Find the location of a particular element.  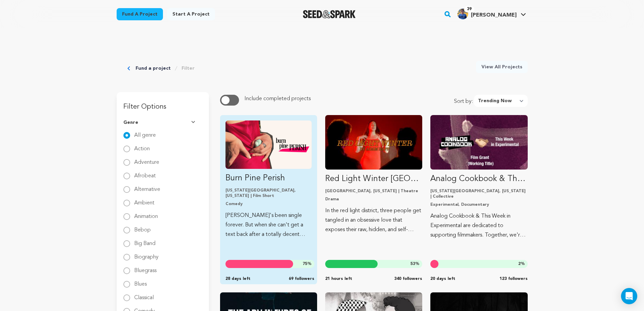

span: 69 followers is located at coordinates (301, 279).